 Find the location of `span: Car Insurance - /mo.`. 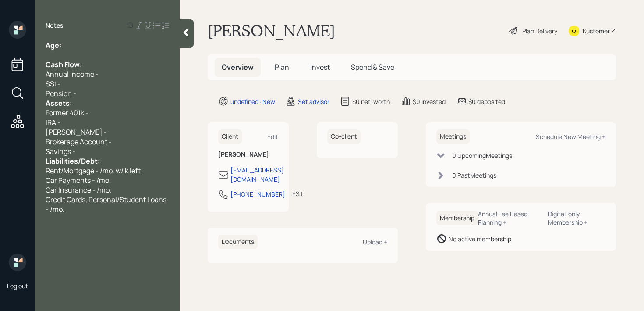

span: Car Insurance - /mo. is located at coordinates (78, 190).